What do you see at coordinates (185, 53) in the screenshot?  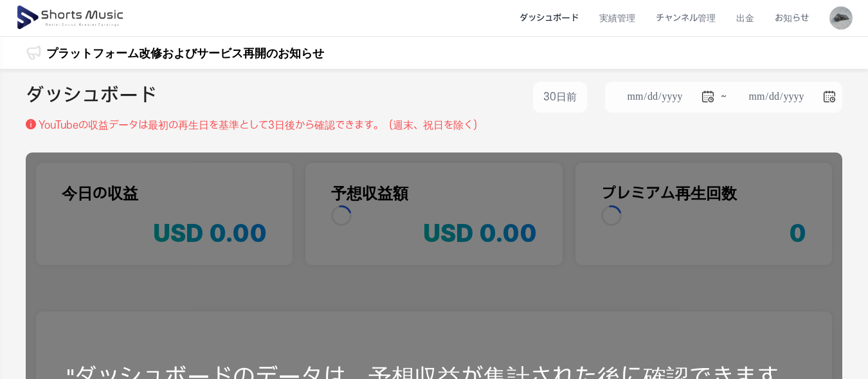 I see `a: プラットフォーム改修およびサービス再開のお知らせ` at bounding box center [185, 53].